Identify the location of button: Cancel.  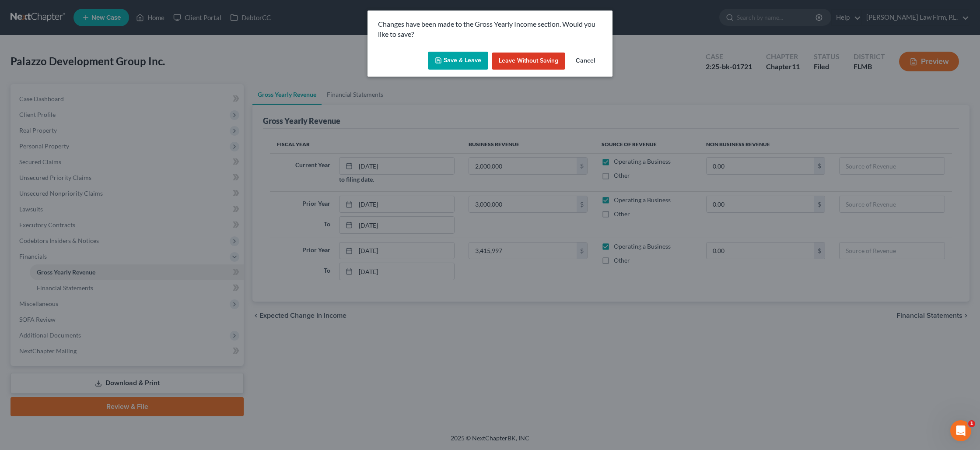
(585, 61).